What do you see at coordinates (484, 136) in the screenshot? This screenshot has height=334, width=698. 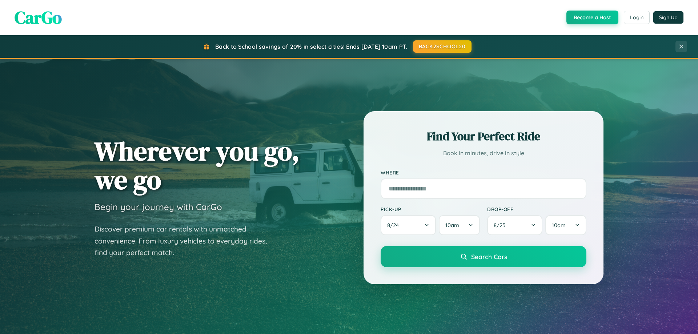 I see `h2: Find Your Perfect Ride` at bounding box center [484, 136].